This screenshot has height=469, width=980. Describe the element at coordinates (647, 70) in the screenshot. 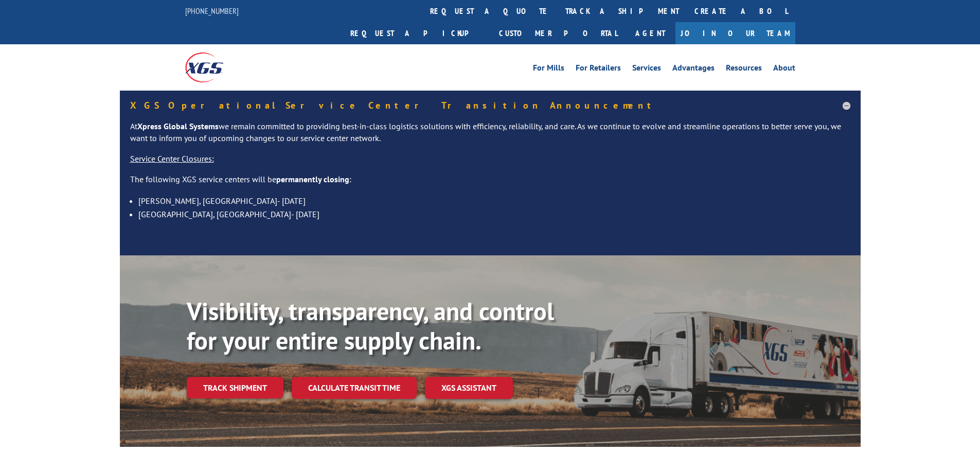

I see `a: Services` at that location.